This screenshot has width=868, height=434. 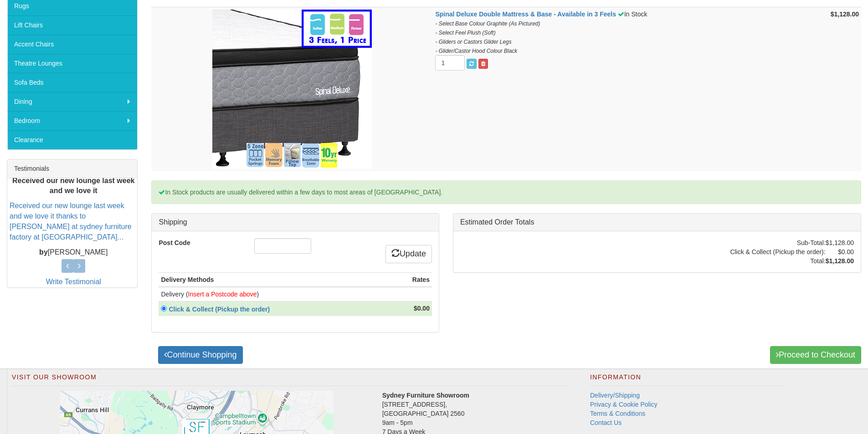 I want to click on a: Proceed to Checkout, so click(x=816, y=355).